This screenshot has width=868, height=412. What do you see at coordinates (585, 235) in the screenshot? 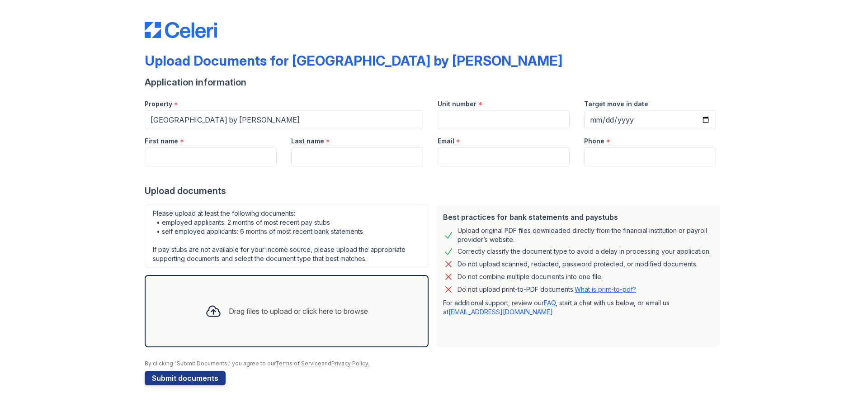
I see `div: Upload original PDF files downloaded directly from the financial institution or payroll provider’...` at bounding box center [585, 235].